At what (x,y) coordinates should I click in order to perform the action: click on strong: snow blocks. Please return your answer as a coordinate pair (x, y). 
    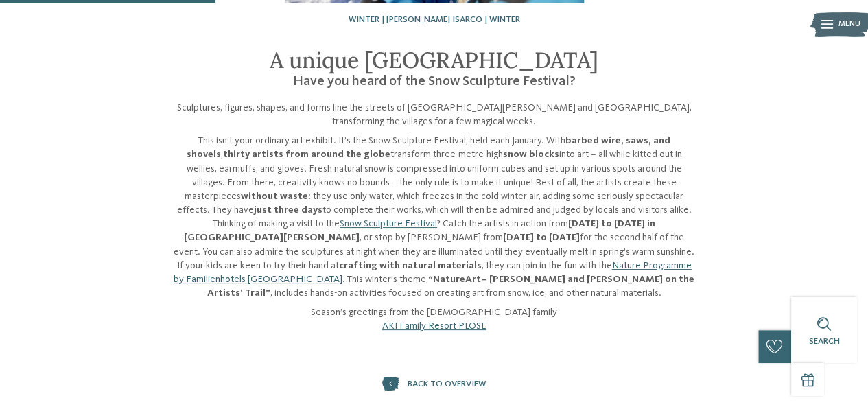
    Looking at the image, I should click on (532, 155).